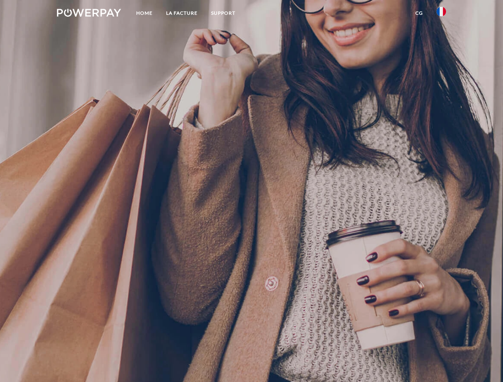 The width and height of the screenshot is (503, 382). Describe the element at coordinates (223, 13) in the screenshot. I see `a: Support` at that location.